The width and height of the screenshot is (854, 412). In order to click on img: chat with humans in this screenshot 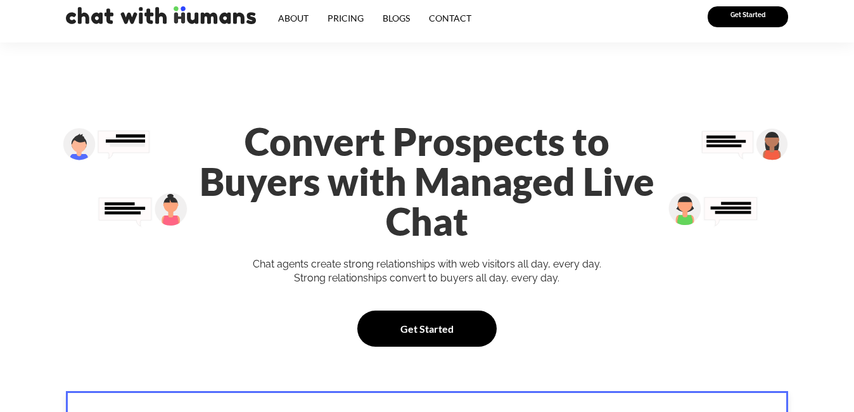, I will do `click(161, 15)`.